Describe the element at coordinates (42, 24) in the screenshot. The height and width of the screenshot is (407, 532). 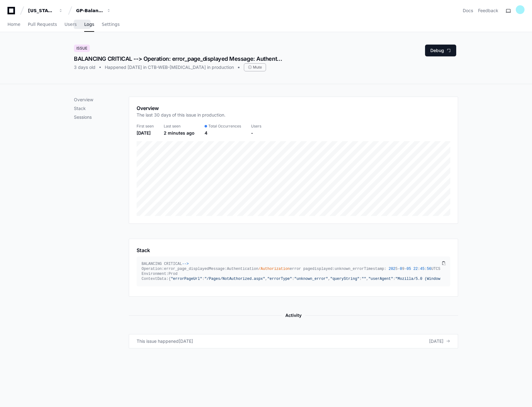
I see `span: Pull Requests` at that location.